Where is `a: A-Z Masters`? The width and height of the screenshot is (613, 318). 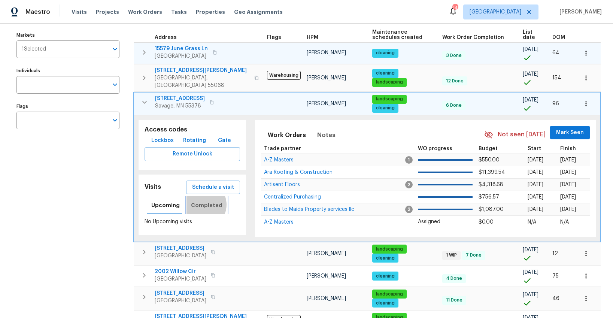 a: A-Z Masters is located at coordinates (279, 222).